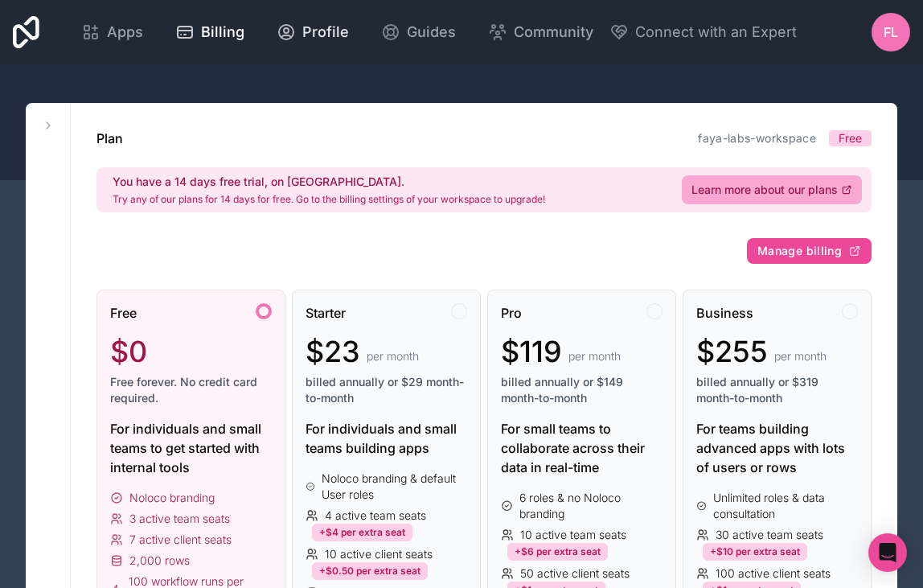  Describe the element at coordinates (582, 390) in the screenshot. I see `span: billed annually or $149 month-to-month` at that location.